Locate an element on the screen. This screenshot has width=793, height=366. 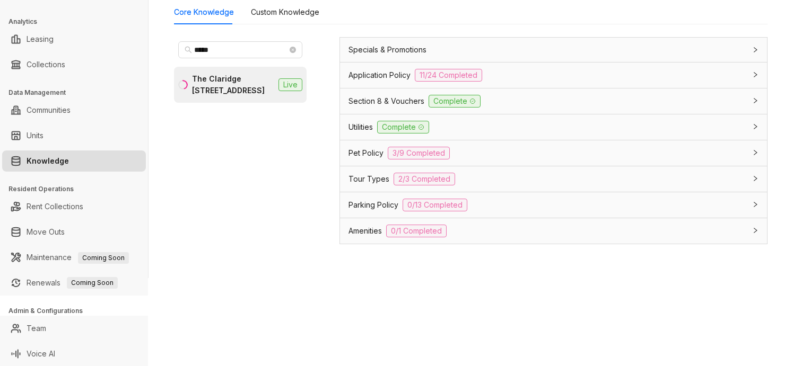
span: Utilities is located at coordinates (361, 127).